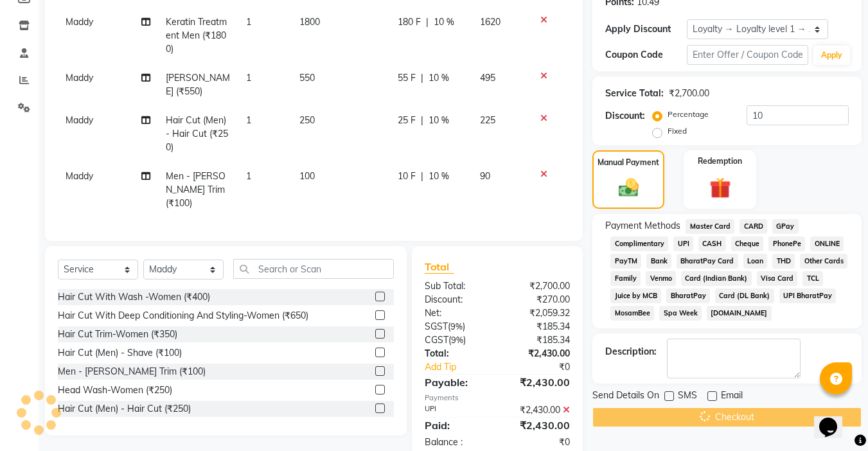 The height and width of the screenshot is (451, 868). I want to click on span: BharatPay Card, so click(707, 261).